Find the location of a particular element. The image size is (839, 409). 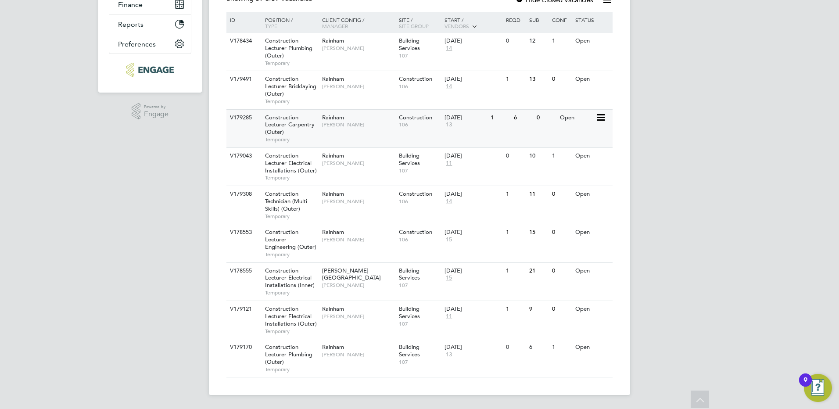

div: 15 is located at coordinates (538, 232).